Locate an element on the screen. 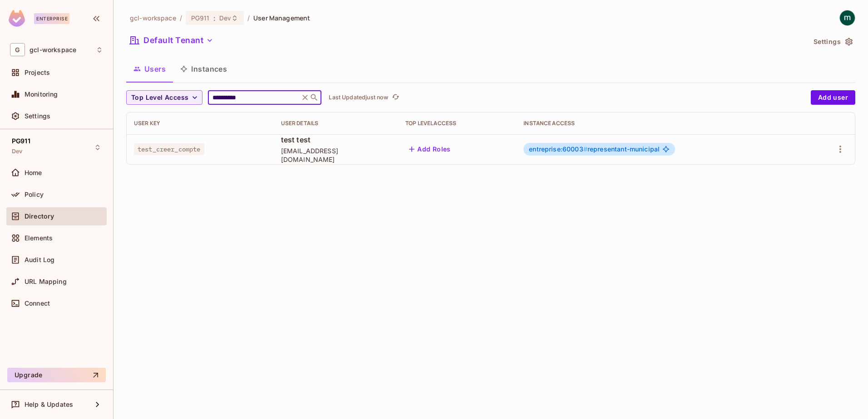 The image size is (868, 419). span: Top Level Access is located at coordinates (159, 97).